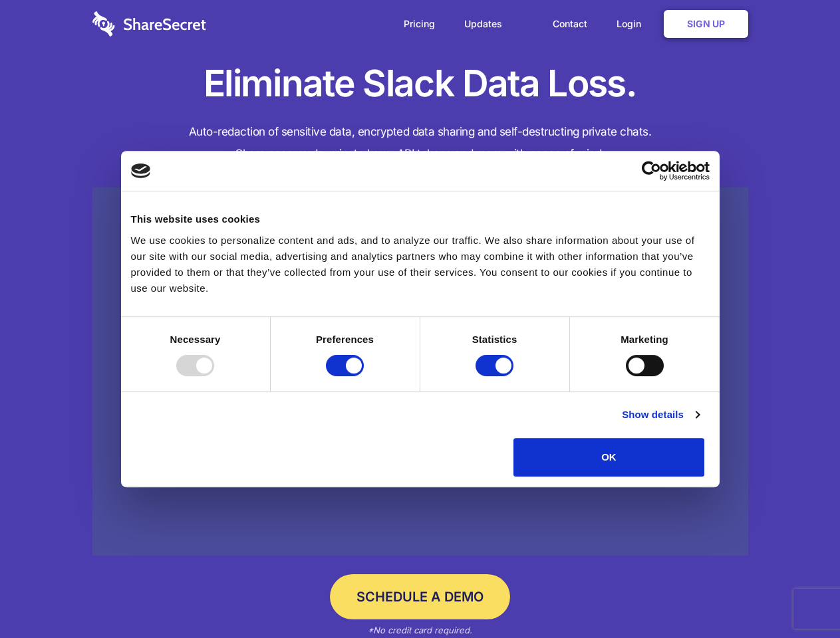  I want to click on button: OK, so click(609, 458).